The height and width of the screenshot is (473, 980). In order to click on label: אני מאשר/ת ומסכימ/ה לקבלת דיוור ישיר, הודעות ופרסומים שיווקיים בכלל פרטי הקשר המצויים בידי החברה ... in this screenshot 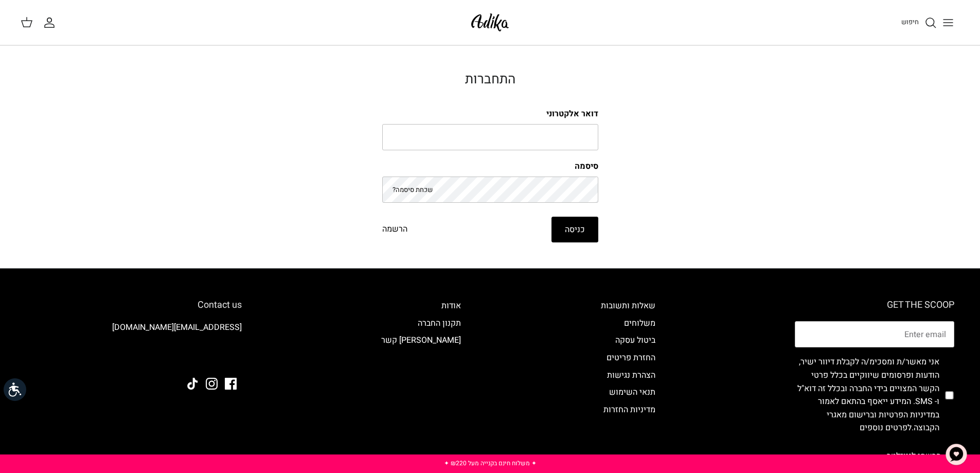, I will do `click(867, 395)`.